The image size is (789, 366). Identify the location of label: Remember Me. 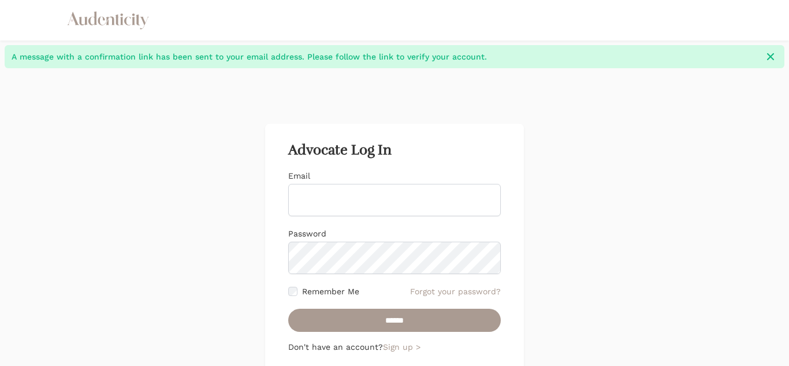
(330, 291).